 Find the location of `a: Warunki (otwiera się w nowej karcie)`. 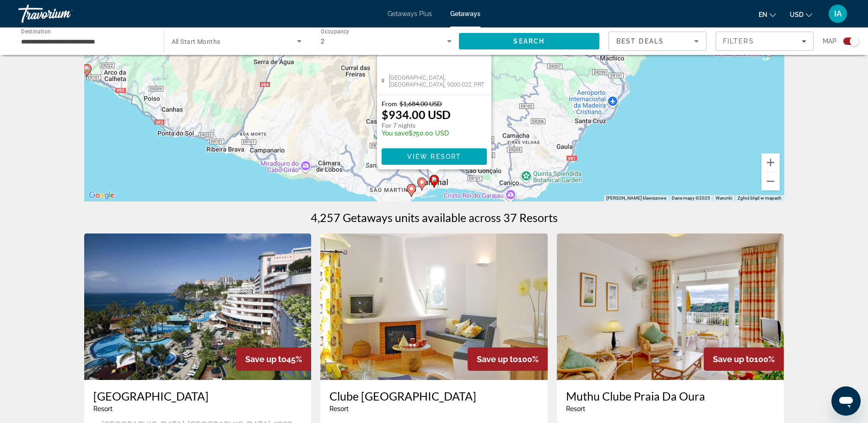

a: Warunki (otwiera się w nowej karcie) is located at coordinates (724, 198).